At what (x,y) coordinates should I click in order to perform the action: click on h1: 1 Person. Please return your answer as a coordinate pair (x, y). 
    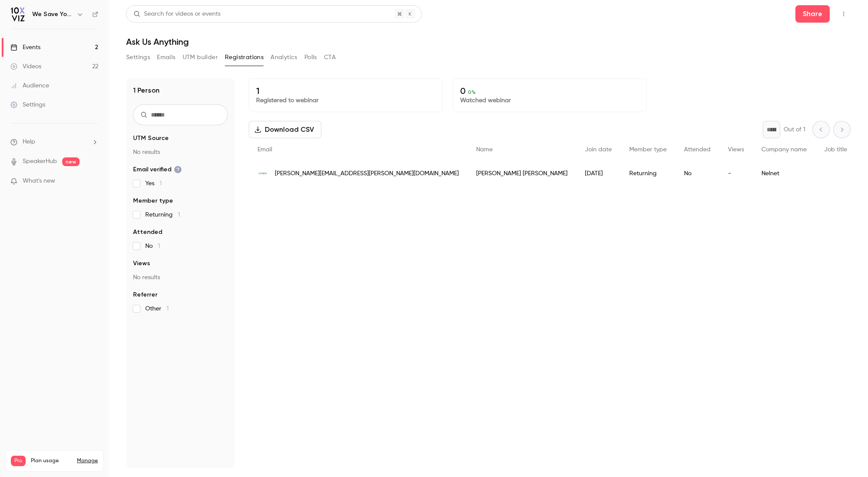
    Looking at the image, I should click on (146, 91).